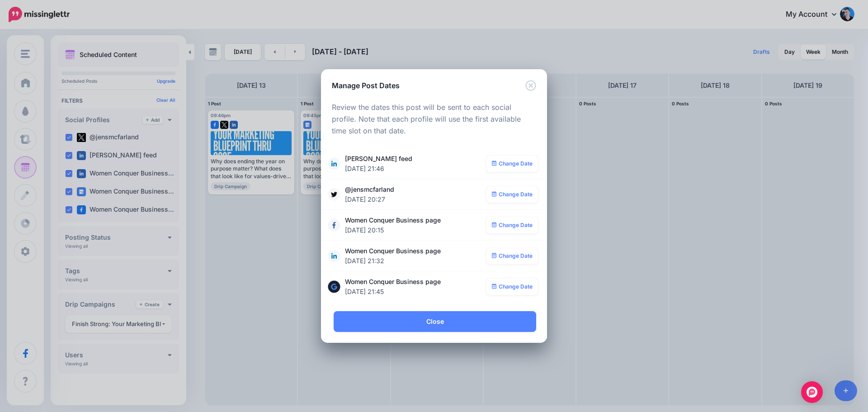 This screenshot has width=868, height=412. Describe the element at coordinates (435, 321) in the screenshot. I see `a: Close` at that location.